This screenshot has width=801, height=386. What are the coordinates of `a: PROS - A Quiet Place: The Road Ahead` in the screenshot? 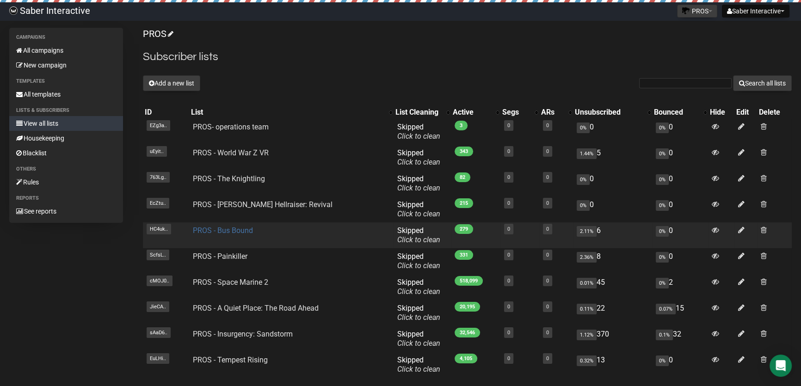 It's located at (256, 308).